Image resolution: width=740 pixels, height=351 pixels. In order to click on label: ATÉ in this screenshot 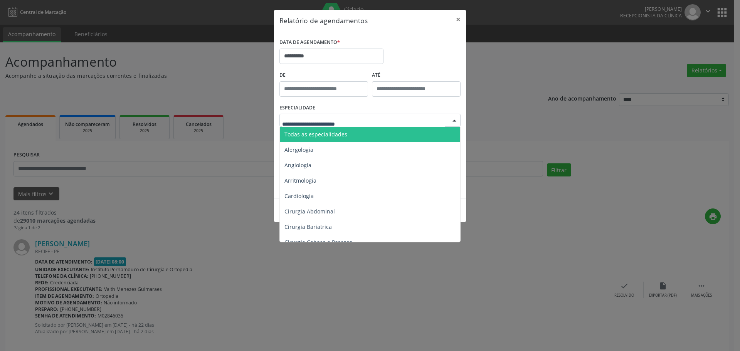, I will do `click(417, 75)`.